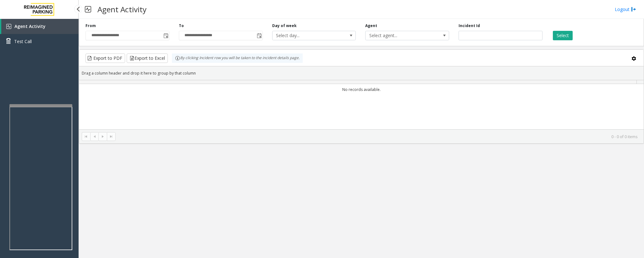  Describe the element at coordinates (379, 137) in the screenshot. I see `kendo-pager-info: 0 - 0 of 0 items` at that location.